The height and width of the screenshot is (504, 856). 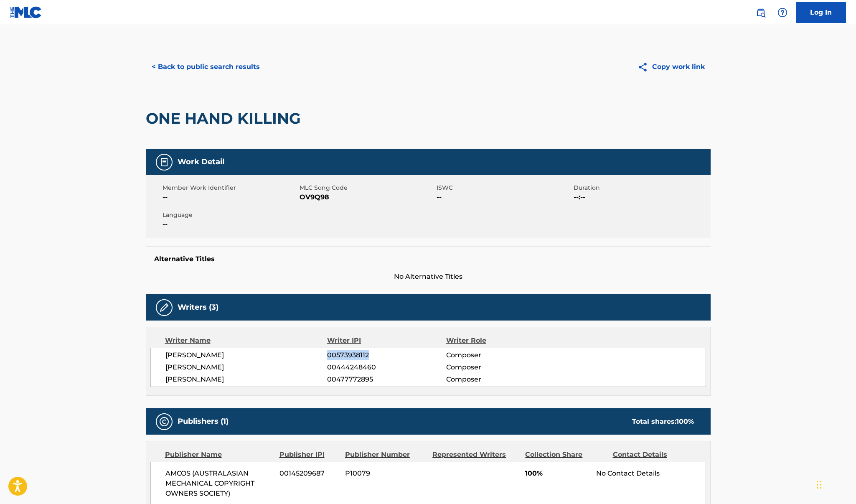 I want to click on div: Collection Share, so click(x=565, y=455).